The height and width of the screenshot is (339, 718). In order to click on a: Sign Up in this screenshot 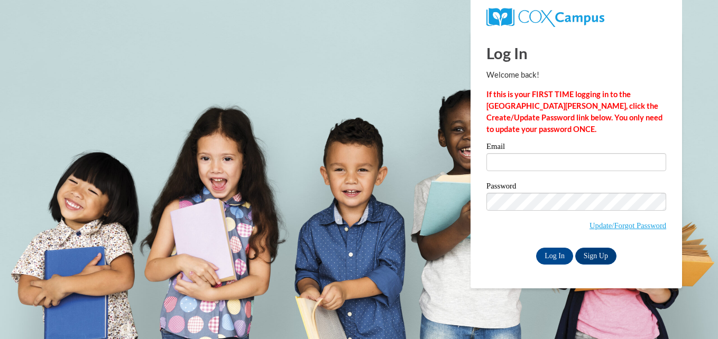, I will do `click(596, 256)`.